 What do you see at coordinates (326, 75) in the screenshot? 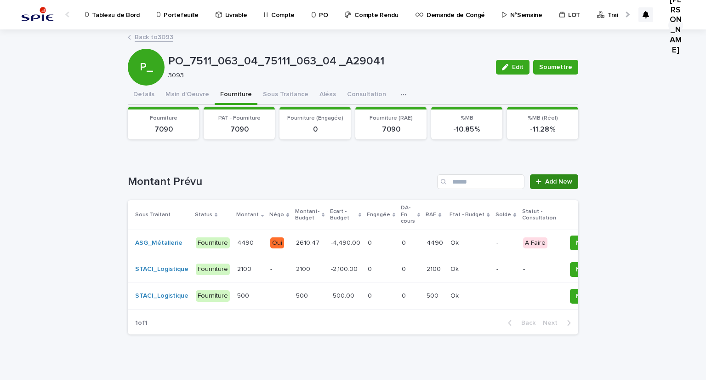
I see `p: 3093` at bounding box center [326, 75].